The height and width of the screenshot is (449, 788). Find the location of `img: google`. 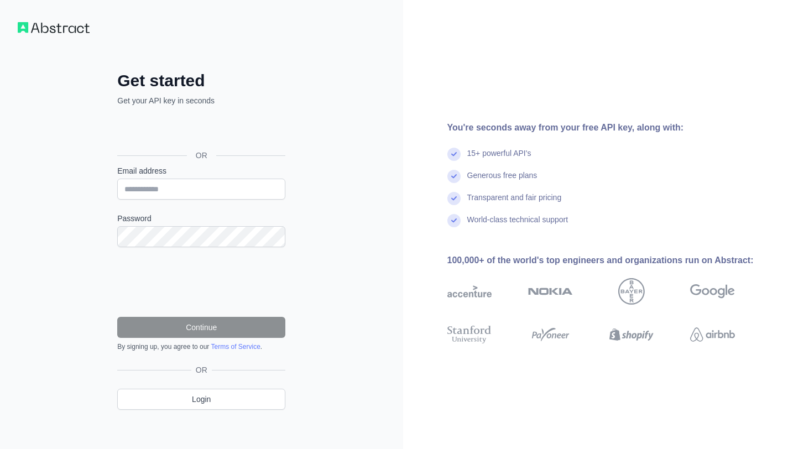

img: google is located at coordinates (712, 291).